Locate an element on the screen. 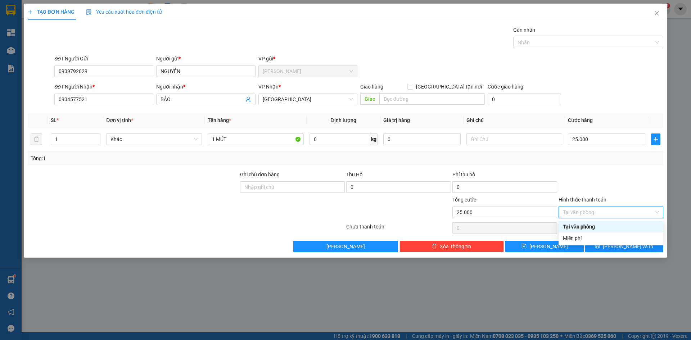 This screenshot has width=691, height=340. label: Cước giao hàng is located at coordinates (506, 87).